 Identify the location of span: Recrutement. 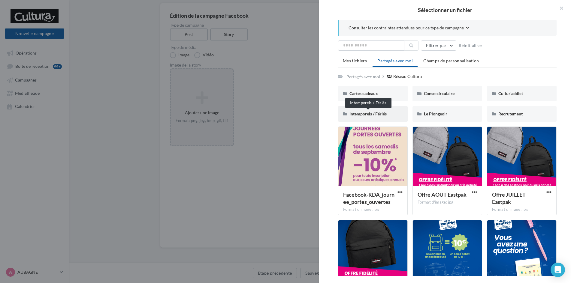
(510, 114).